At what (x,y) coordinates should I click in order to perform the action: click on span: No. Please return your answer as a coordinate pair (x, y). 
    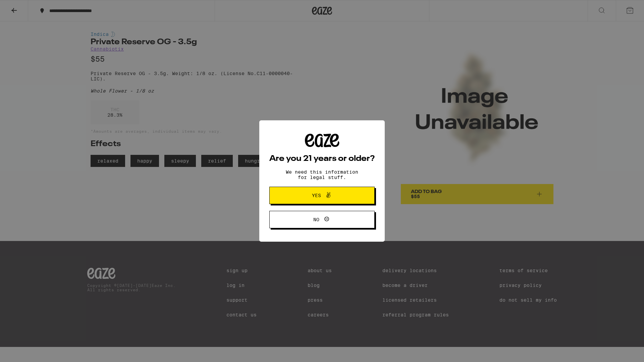
    Looking at the image, I should click on (316, 219).